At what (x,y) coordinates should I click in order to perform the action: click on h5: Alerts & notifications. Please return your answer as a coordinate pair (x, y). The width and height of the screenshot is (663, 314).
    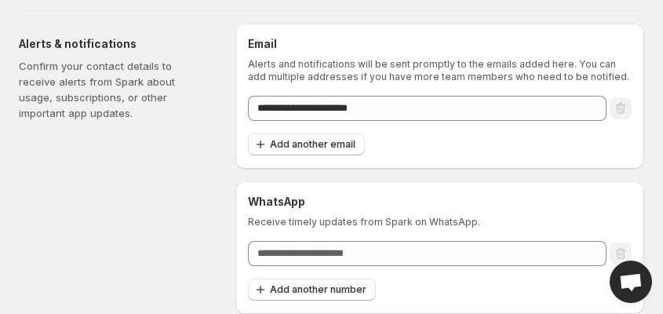
    Looking at the image, I should click on (115, 44).